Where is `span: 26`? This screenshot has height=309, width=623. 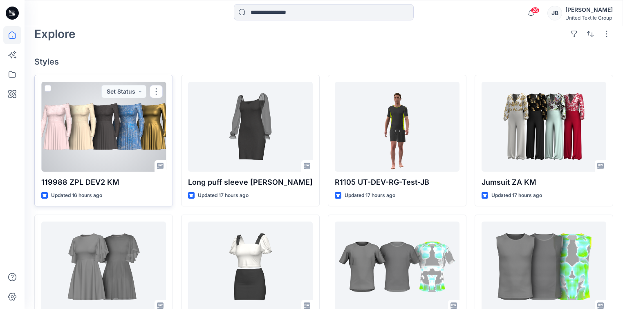 span: 26 is located at coordinates (535, 10).